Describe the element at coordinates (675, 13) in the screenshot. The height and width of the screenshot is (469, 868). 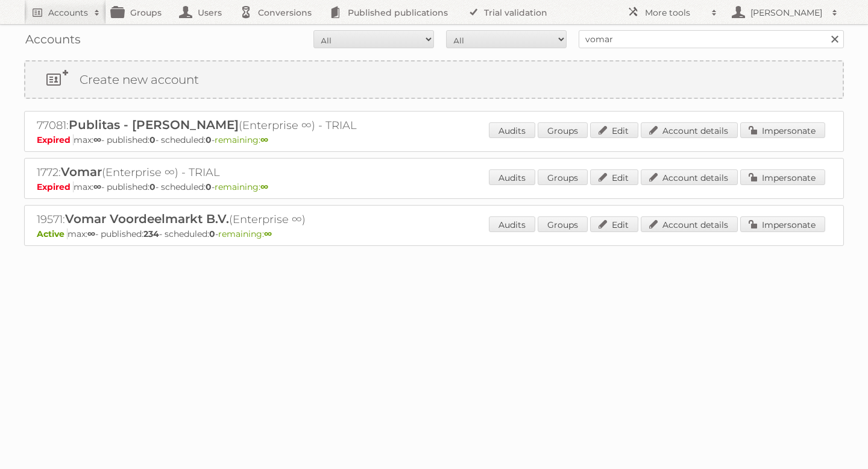
I see `h2: More tools` at that location.